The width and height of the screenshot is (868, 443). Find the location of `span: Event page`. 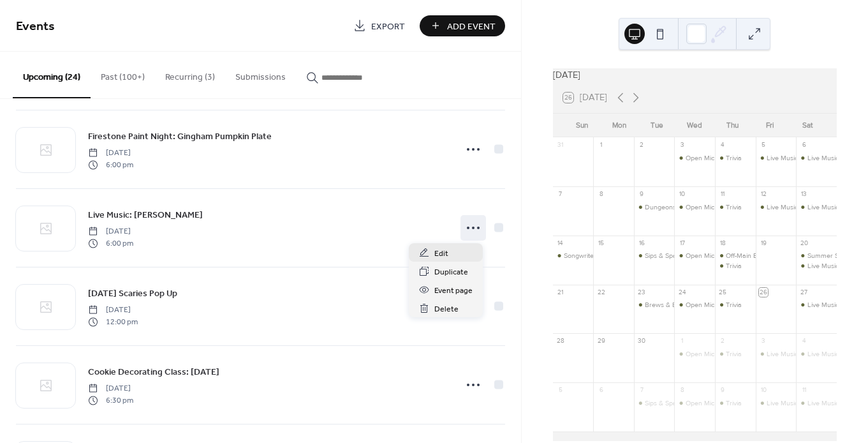

span: Event page is located at coordinates (453, 290).